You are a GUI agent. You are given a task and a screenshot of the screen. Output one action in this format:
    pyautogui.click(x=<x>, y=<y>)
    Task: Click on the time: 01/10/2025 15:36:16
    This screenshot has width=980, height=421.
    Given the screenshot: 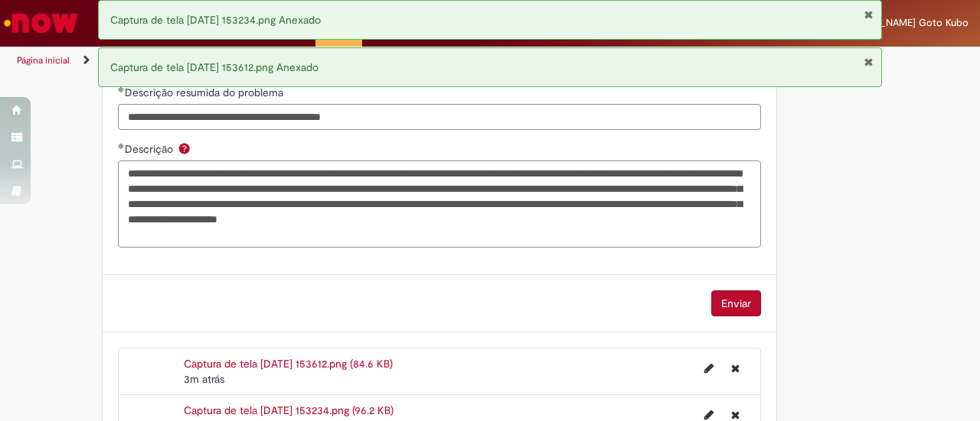 What is the action you would take?
    pyautogui.click(x=204, y=379)
    